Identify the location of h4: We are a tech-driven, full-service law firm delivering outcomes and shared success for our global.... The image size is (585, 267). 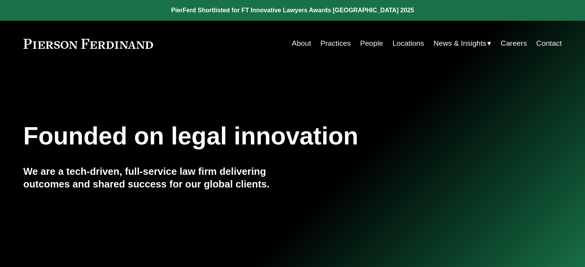
(158, 178).